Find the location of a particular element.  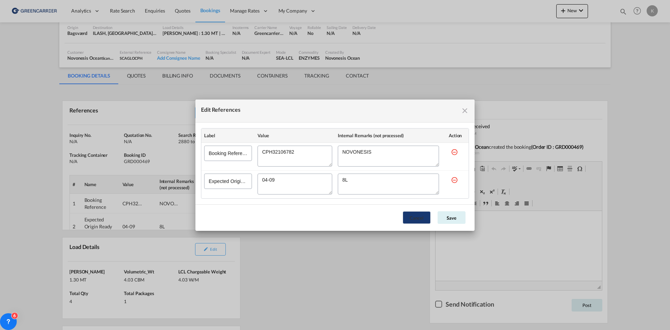

th: Internal Remarks (not processed) is located at coordinates (389, 135).